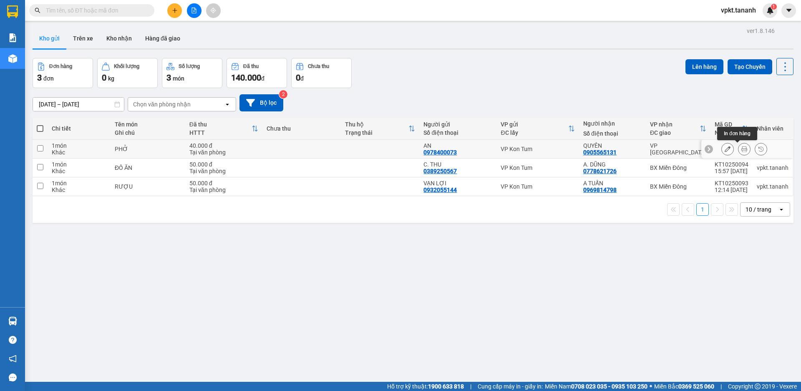  I want to click on div: ver 1.8.146, so click(760, 31).